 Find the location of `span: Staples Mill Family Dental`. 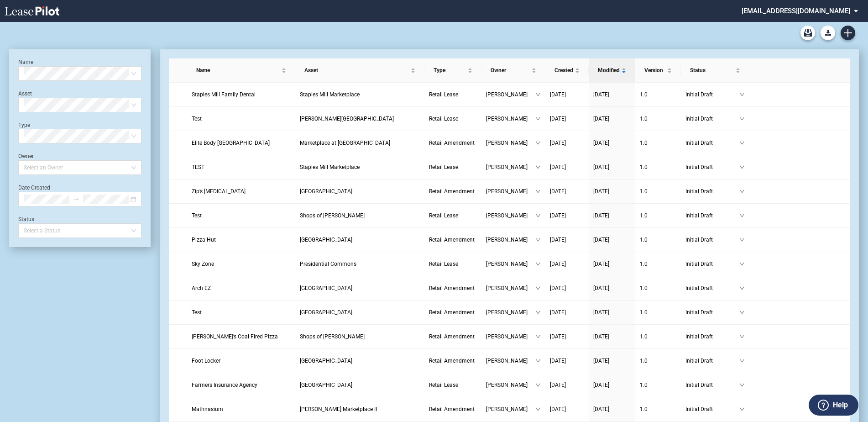

span: Staples Mill Family Dental is located at coordinates (224, 95).